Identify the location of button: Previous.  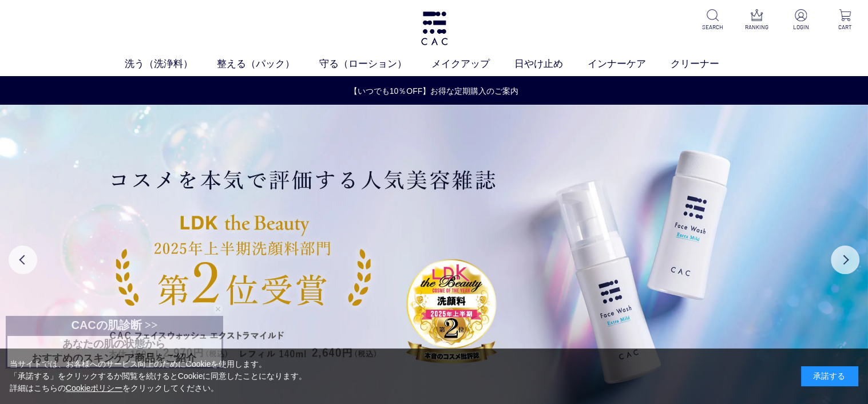
(23, 259).